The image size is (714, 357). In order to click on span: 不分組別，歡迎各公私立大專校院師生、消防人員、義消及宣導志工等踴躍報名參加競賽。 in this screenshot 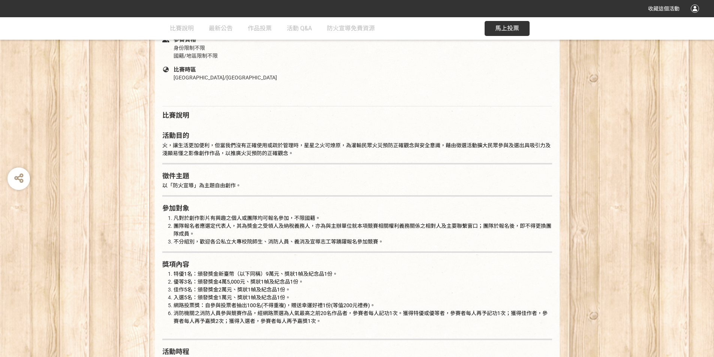, I will do `click(279, 242)`.